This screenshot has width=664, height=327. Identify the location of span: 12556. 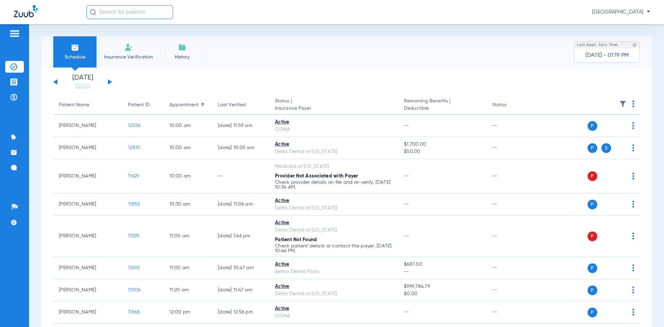
(134, 126).